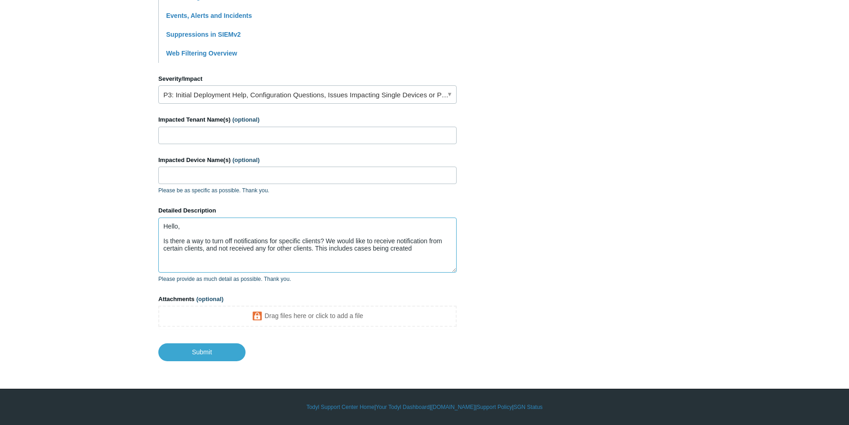  I want to click on a: Todyl Support Center Home, so click(340, 407).